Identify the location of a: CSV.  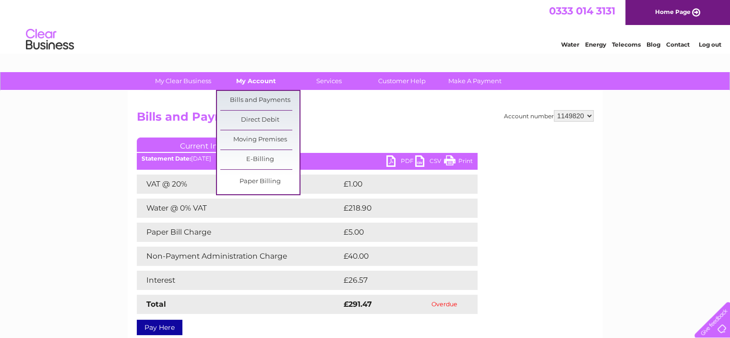
(430, 162).